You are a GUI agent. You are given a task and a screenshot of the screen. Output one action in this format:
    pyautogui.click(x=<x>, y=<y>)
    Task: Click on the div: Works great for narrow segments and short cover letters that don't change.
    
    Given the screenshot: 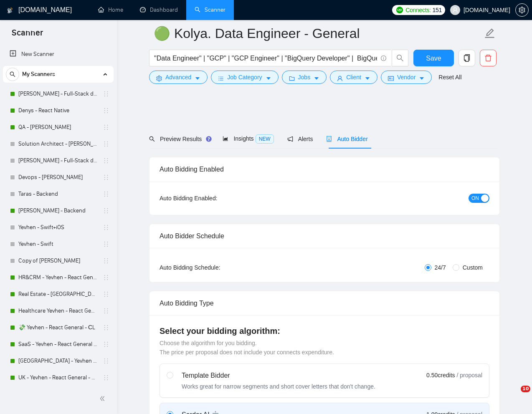 What is the action you would take?
    pyautogui.click(x=279, y=387)
    